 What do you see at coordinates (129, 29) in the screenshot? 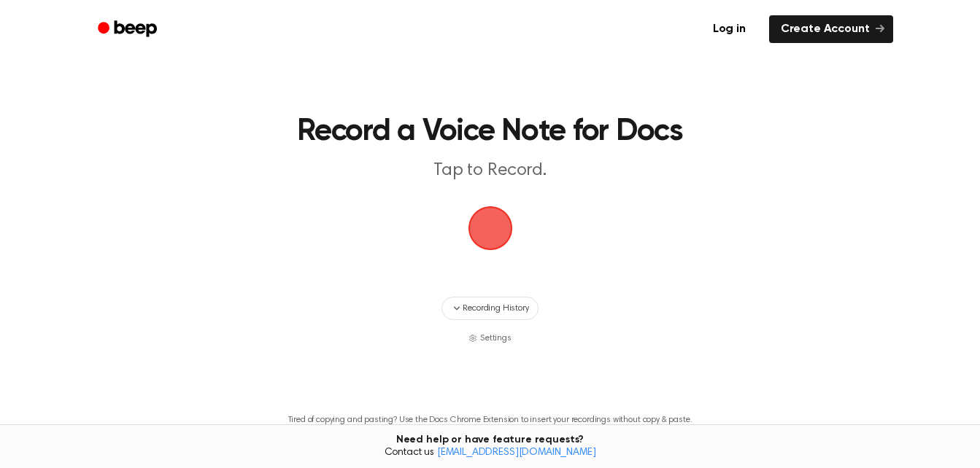
I see `a: Beep` at bounding box center [129, 29].